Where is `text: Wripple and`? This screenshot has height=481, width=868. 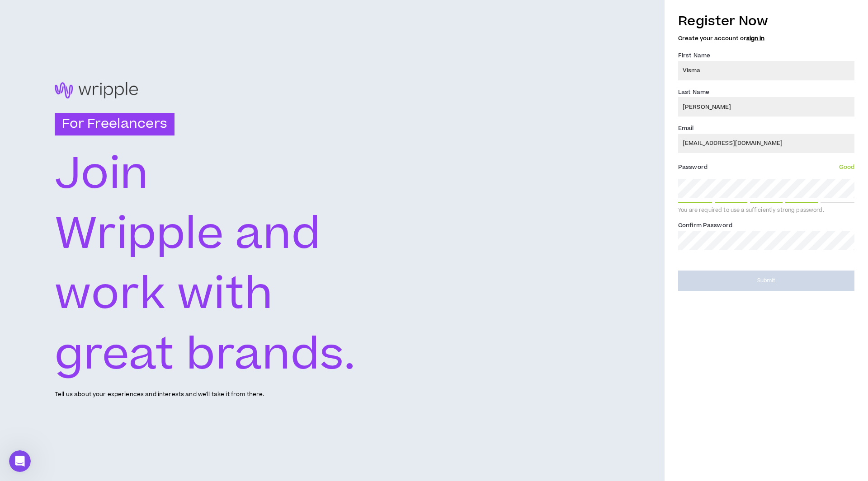
text: Wripple and is located at coordinates (188, 235).